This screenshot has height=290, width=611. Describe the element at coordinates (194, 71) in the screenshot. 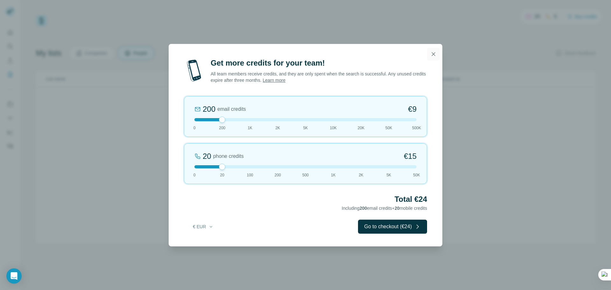

I see `img: mobile-phone` at that location.